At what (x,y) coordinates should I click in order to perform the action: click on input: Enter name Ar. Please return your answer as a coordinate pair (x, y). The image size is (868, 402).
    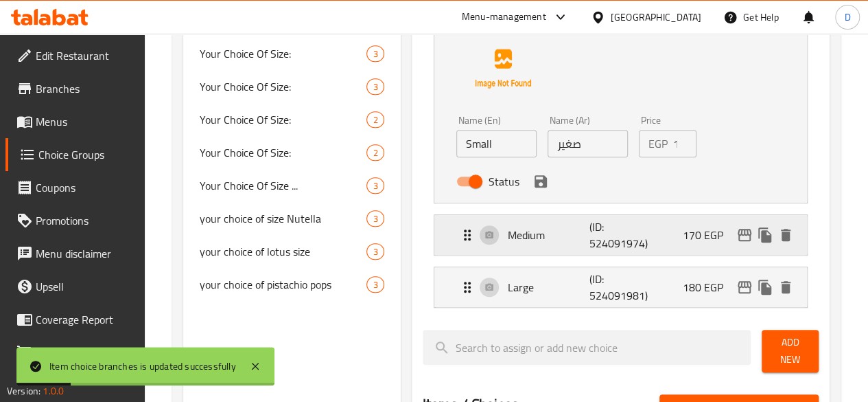
    Looking at the image, I should click on (588, 143).